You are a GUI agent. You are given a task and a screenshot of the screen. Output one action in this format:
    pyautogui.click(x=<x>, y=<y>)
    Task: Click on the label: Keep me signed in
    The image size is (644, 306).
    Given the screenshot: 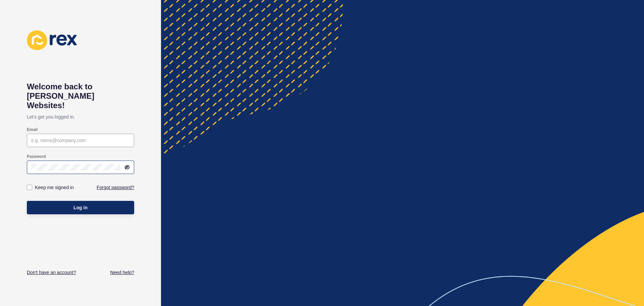 What is the action you would take?
    pyautogui.click(x=54, y=187)
    